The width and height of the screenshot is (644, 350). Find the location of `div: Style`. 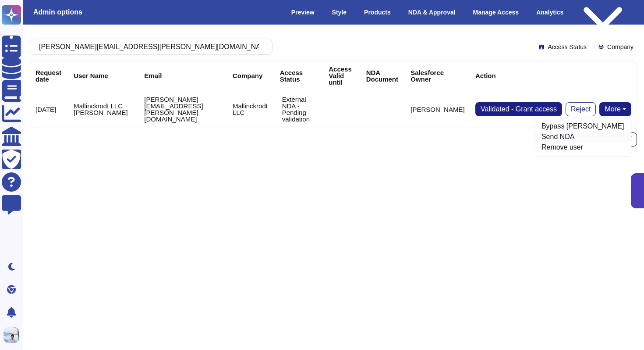

div: Style is located at coordinates (339, 12).